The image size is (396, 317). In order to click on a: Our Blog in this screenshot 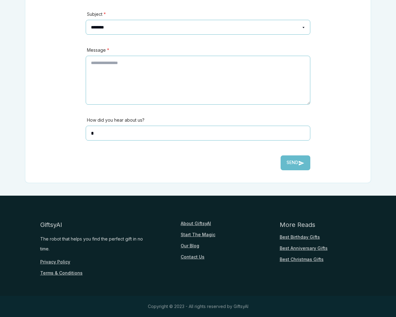, I will do `click(190, 246)`.